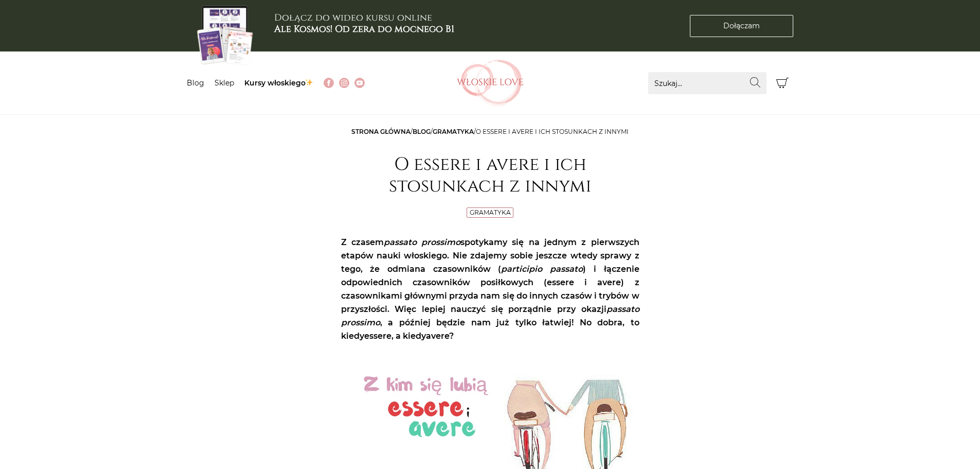  I want to click on a: Kursy włoskiego, so click(279, 83).